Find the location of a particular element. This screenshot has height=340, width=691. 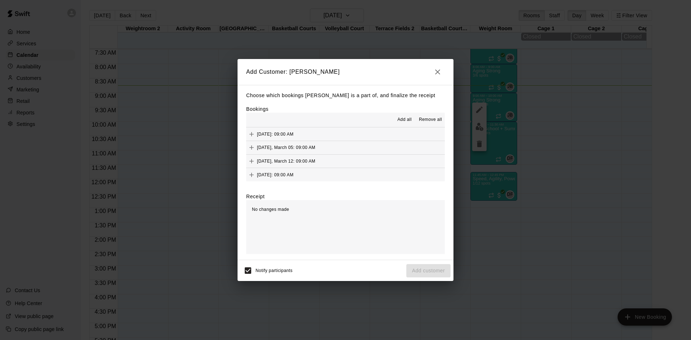

span: No changes made is located at coordinates (270, 209).